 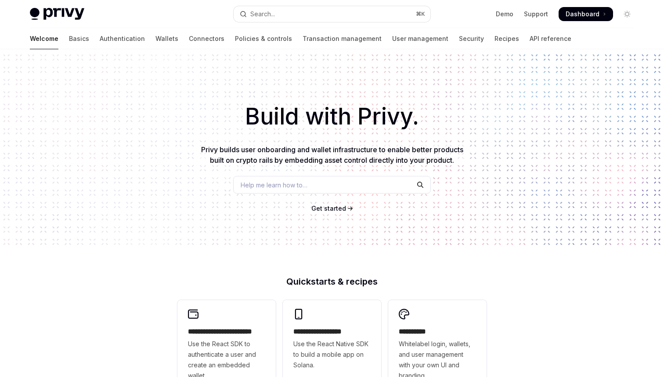 I want to click on a: User management, so click(x=420, y=39).